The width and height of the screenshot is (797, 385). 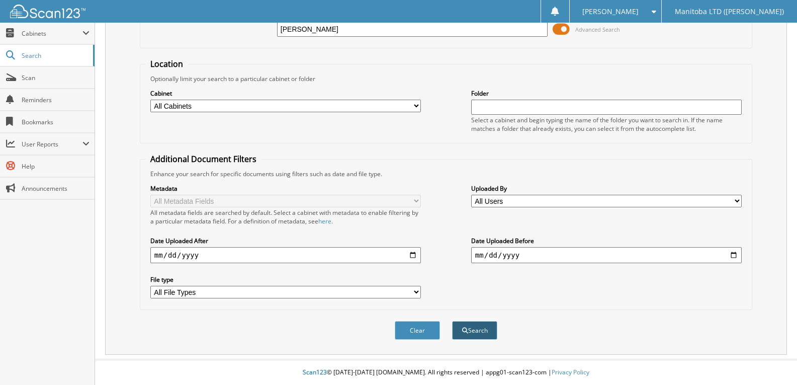 What do you see at coordinates (606, 93) in the screenshot?
I see `label: Folder` at bounding box center [606, 93].